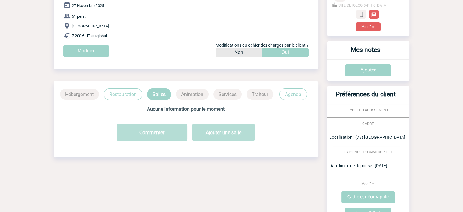  I want to click on p: Non, so click(239, 52).